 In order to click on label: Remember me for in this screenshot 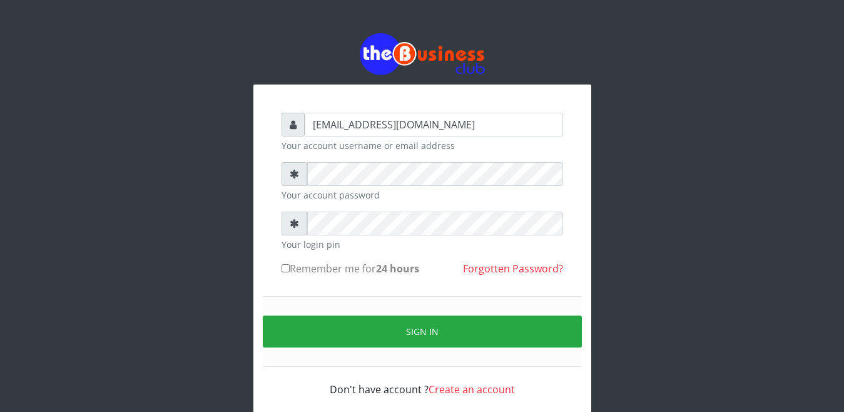, I will do `click(351, 269)`.